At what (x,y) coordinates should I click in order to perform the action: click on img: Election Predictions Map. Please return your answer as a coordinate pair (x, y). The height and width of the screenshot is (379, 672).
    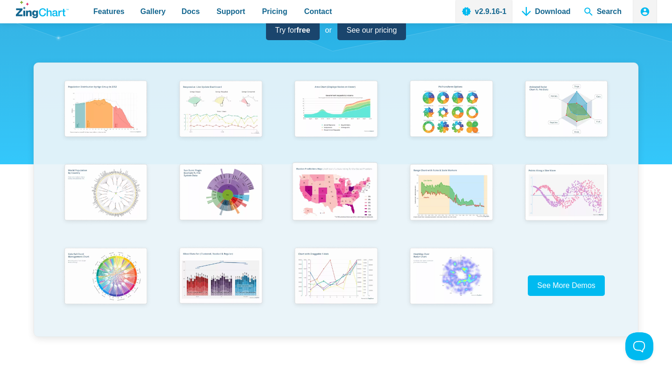
    Looking at the image, I should click on (335, 192).